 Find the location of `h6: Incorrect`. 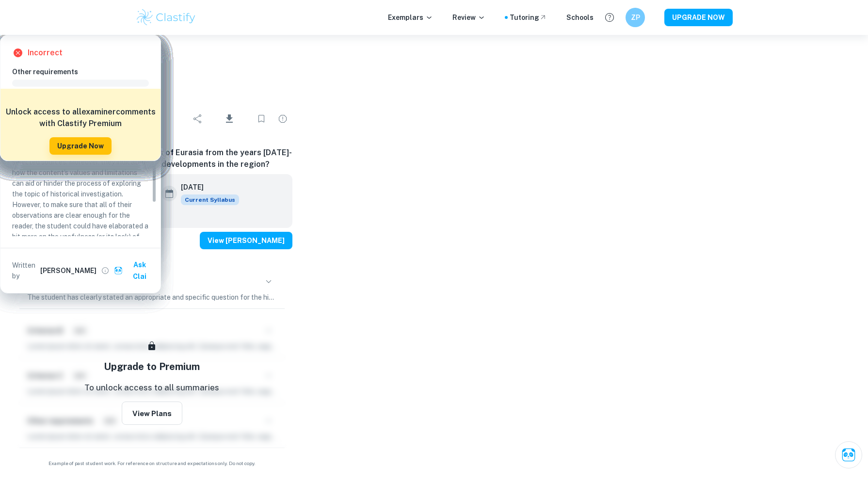

h6: Incorrect is located at coordinates (45, 53).